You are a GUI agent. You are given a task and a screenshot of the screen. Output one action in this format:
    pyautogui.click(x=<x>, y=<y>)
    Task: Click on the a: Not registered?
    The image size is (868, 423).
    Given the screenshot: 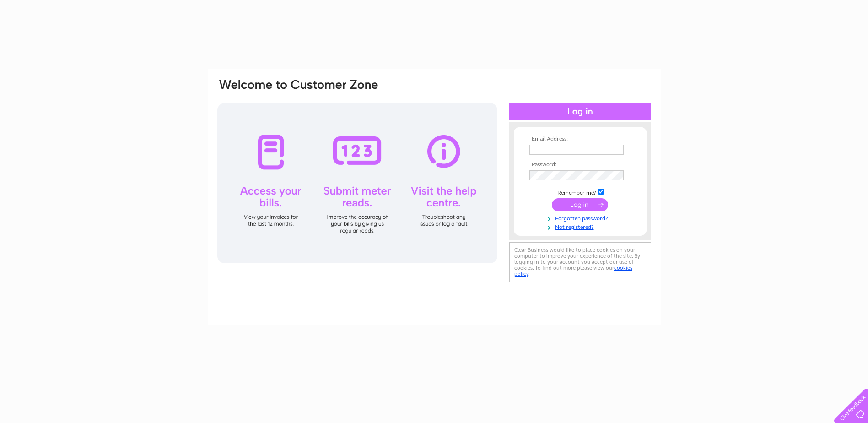 What is the action you would take?
    pyautogui.click(x=581, y=226)
    